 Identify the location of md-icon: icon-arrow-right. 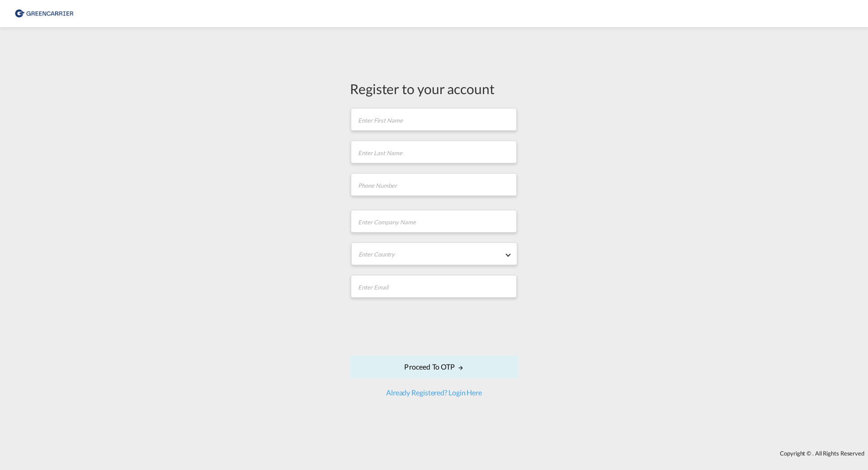
(461, 368).